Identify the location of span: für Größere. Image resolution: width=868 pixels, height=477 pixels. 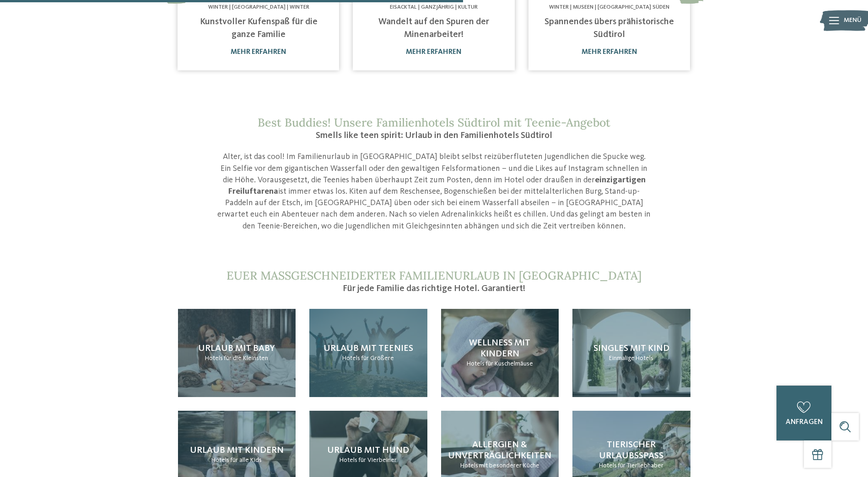
(377, 358).